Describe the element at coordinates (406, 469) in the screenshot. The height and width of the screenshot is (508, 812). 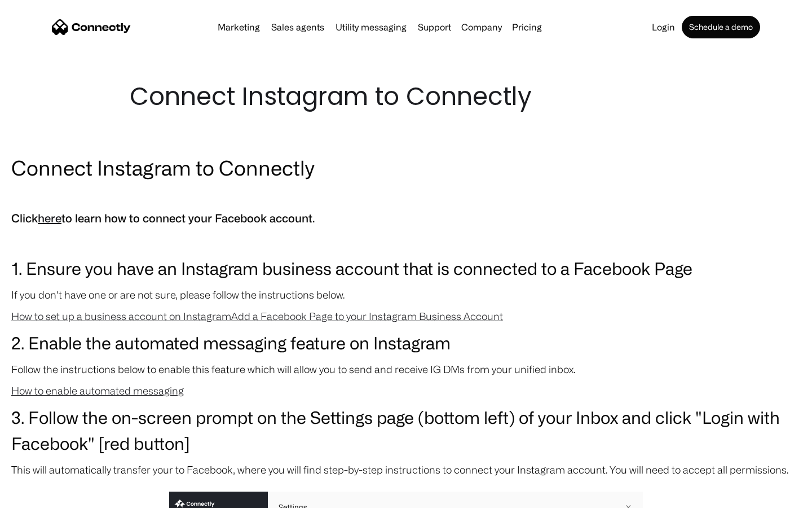
I see `p: This will automatically transfer your to Facebook, where you will find step-by-step instructions ...` at that location.